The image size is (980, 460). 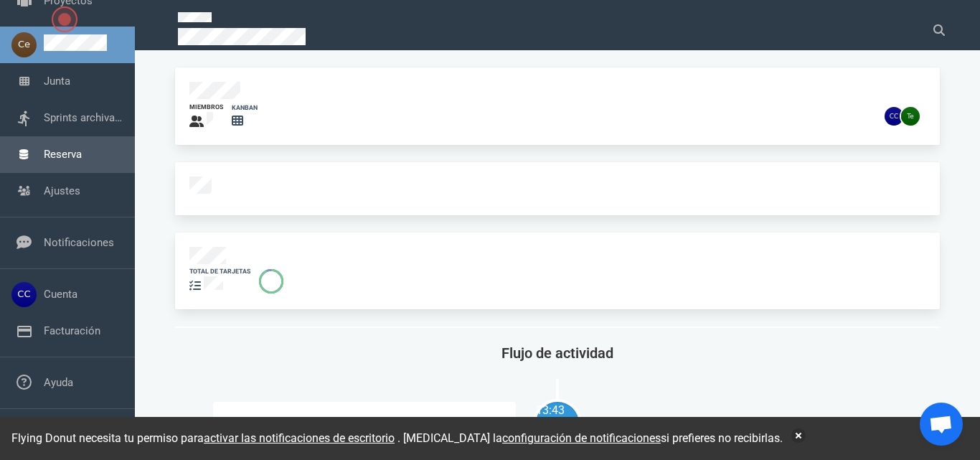 What do you see at coordinates (722, 437) in the screenshot?
I see `font: si prefieres no recibirlas.` at bounding box center [722, 437].